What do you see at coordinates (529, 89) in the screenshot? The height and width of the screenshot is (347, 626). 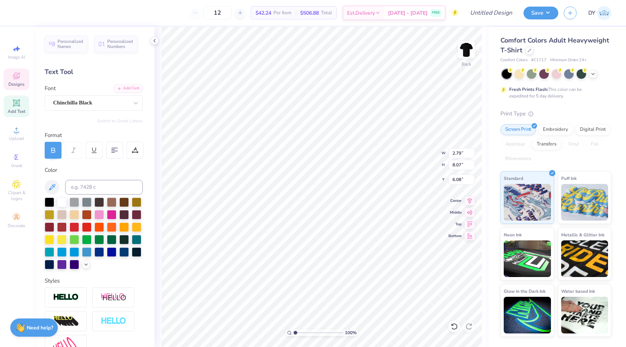 I see `strong: Fresh Prints Flash:` at bounding box center [529, 89].